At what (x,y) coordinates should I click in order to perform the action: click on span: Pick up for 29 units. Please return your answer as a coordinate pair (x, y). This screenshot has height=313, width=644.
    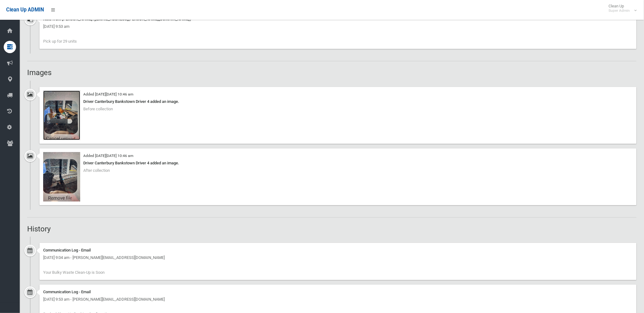
    Looking at the image, I should click on (60, 41).